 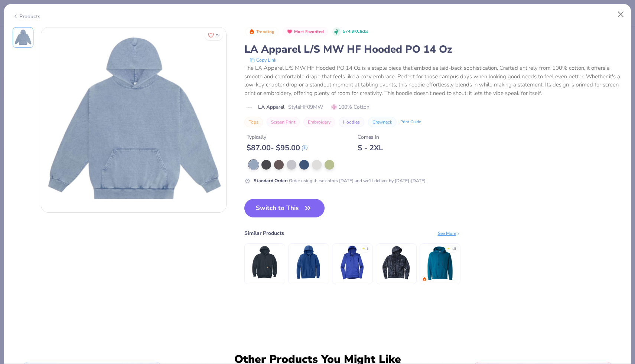 What do you see at coordinates (396, 262) in the screenshot?
I see `img: Champion Scrunch-Dye Tie-Dye Hooded Sweatshirt` at bounding box center [396, 262].